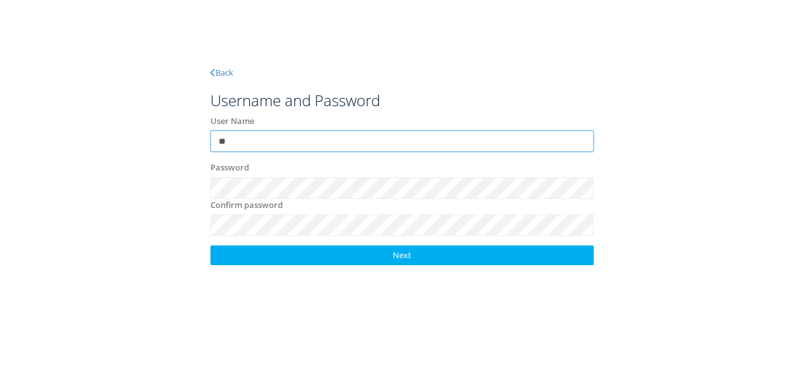 This screenshot has width=804, height=372. I want to click on label: Confirm password, so click(247, 205).